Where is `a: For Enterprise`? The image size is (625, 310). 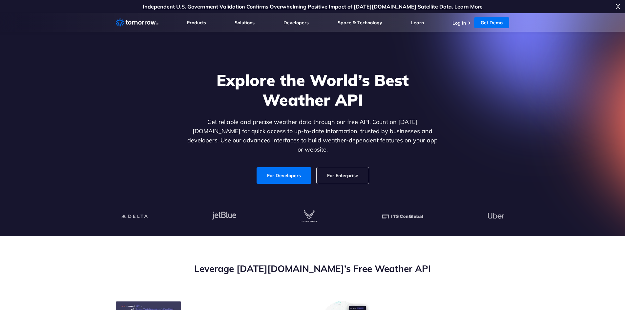
a: For Enterprise is located at coordinates (343, 176).